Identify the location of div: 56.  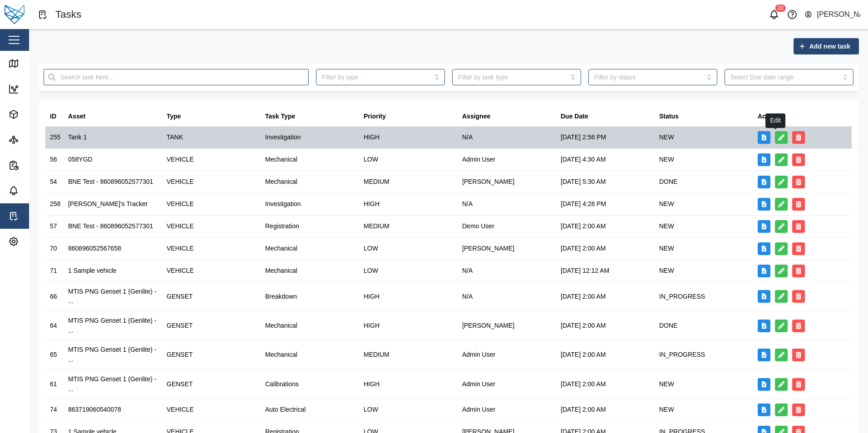
(53, 160).